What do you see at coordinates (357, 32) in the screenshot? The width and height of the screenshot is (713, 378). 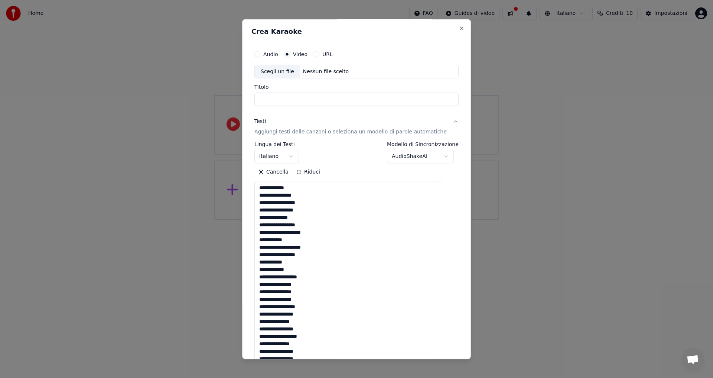 I see `h2: Crea Karaoke` at bounding box center [357, 32].